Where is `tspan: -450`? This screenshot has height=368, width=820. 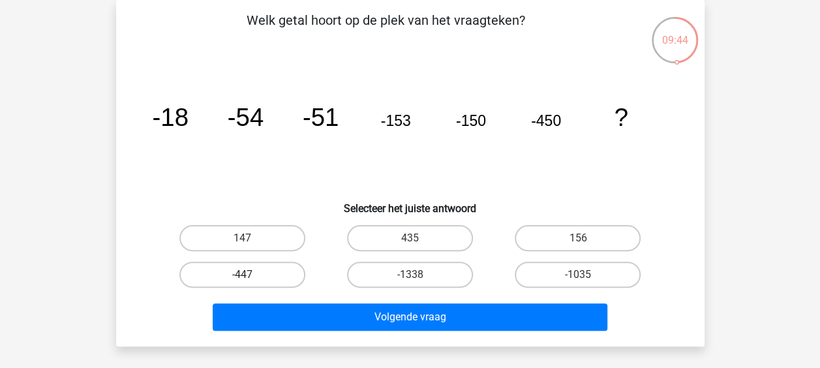
tspan: -450 is located at coordinates (545, 121).